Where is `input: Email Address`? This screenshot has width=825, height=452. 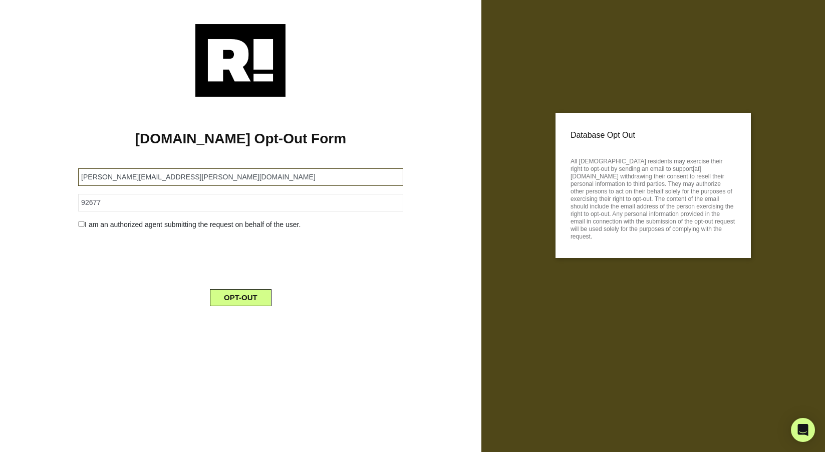 input: Email Address is located at coordinates (240, 177).